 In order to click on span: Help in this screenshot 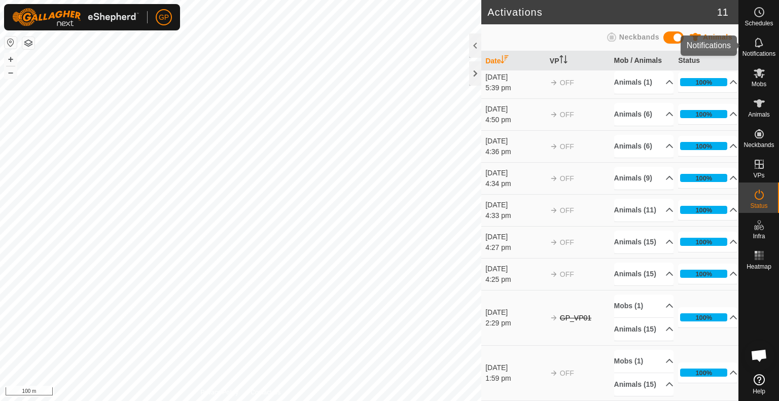, I will do `click(758, 391)`.